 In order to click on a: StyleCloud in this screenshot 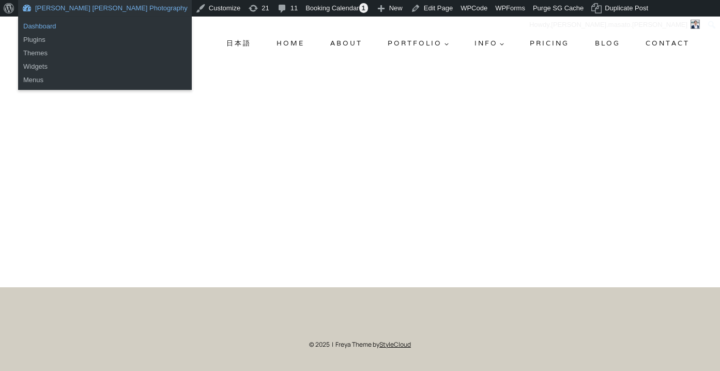, I will do `click(395, 344)`.